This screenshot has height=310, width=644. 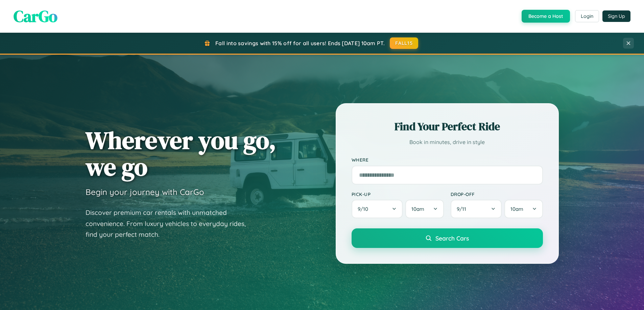 I want to click on span: CarGo, so click(x=36, y=16).